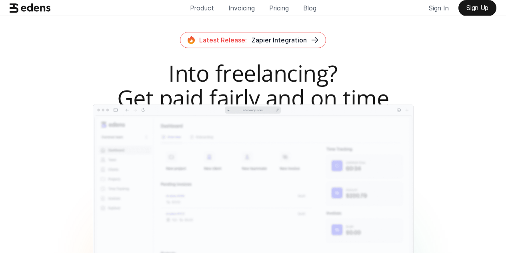 The width and height of the screenshot is (506, 253). What do you see at coordinates (477, 8) in the screenshot?
I see `p: Sign Up` at bounding box center [477, 8].